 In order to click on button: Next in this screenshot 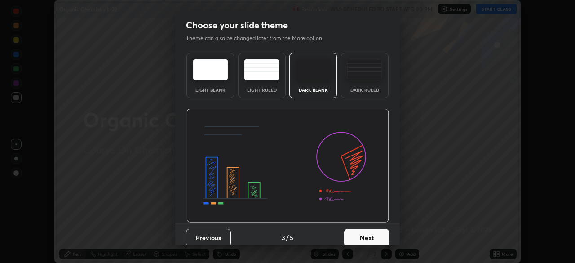, I will do `click(366, 238)`.